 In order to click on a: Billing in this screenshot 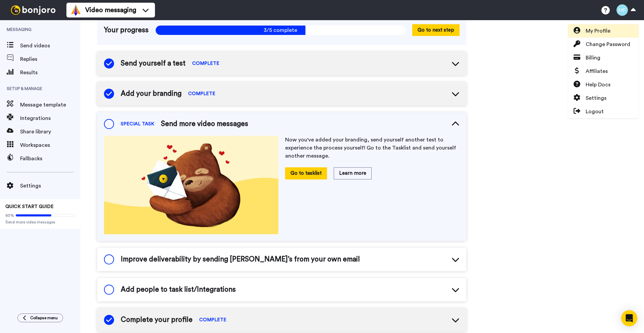, I will do `click(603, 58)`.